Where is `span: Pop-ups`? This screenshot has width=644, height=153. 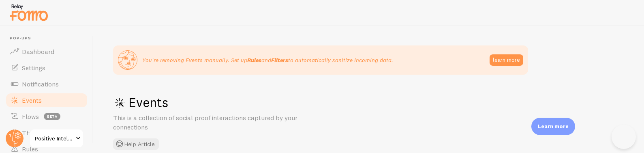 span: Pop-ups is located at coordinates (49, 38).